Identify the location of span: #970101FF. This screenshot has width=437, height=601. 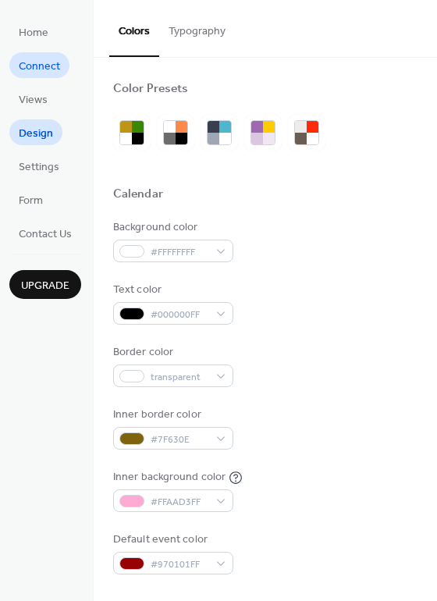
(179, 564).